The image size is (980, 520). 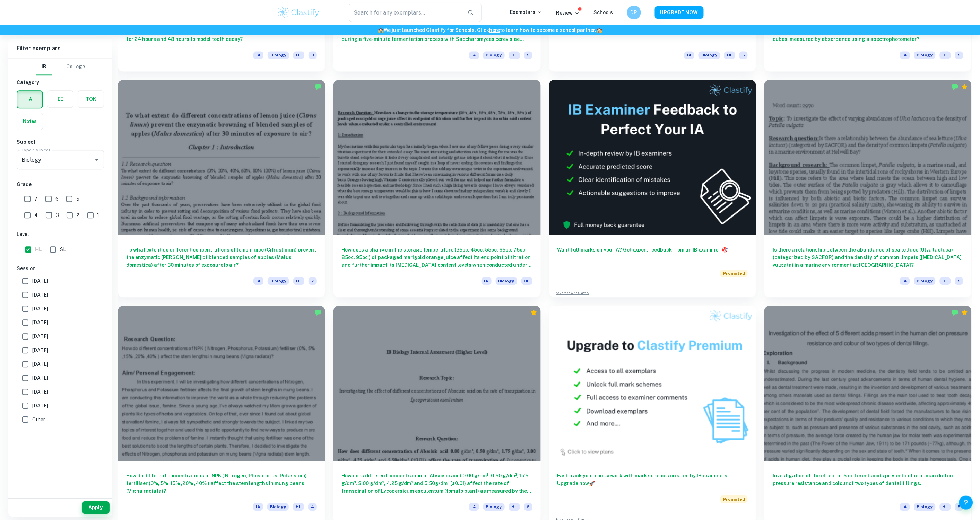 What do you see at coordinates (75, 67) in the screenshot?
I see `button: College` at bounding box center [75, 67].